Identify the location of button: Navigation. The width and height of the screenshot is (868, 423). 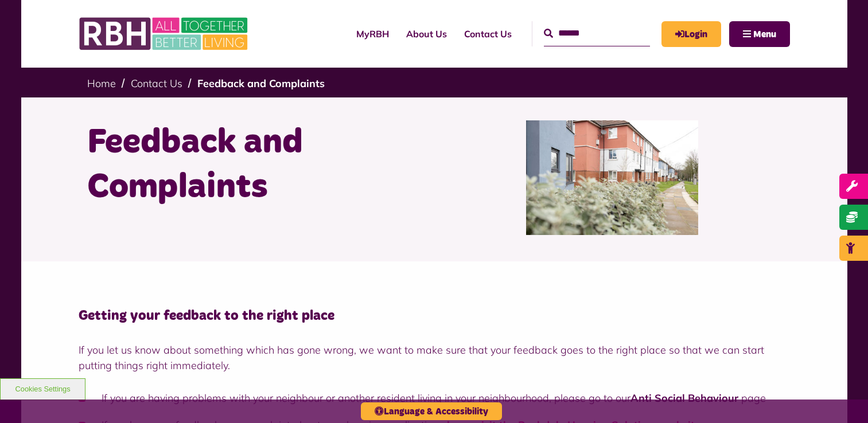
(760, 34).